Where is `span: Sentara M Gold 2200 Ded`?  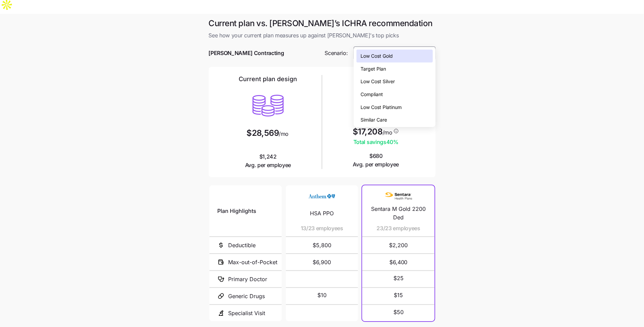
span: Sentara M Gold 2200 Ded is located at coordinates (399, 213).